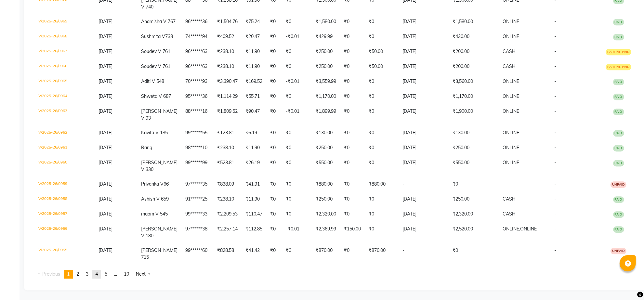 The width and height of the screenshot is (644, 300). What do you see at coordinates (381, 67) in the screenshot?
I see `td: ₹50.00` at bounding box center [381, 67].